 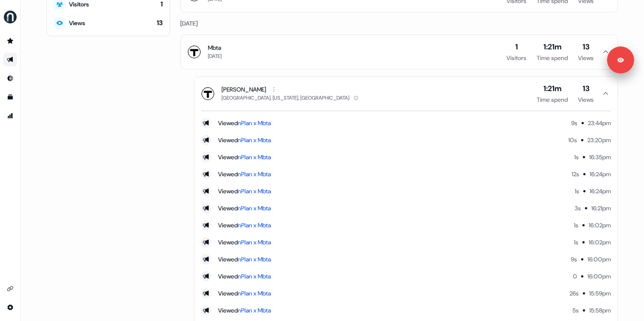 I want to click on a: Go to attribution, so click(x=10, y=116).